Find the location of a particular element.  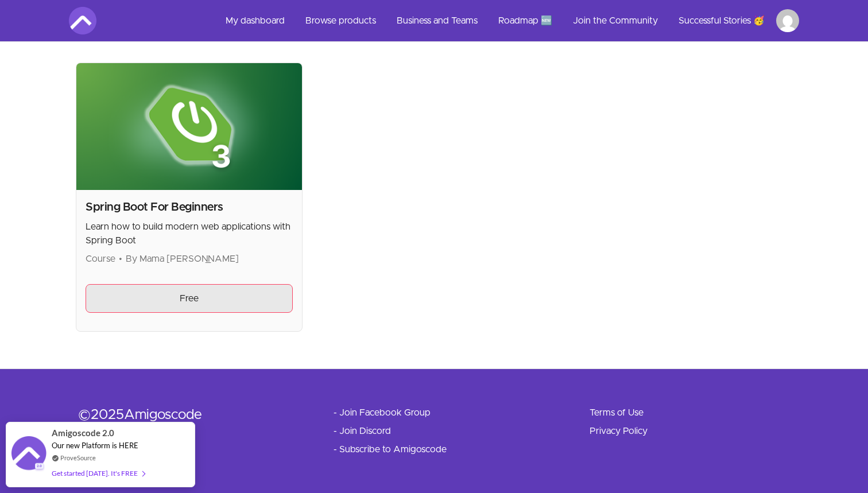

span: Amigoscode 2.0 is located at coordinates (83, 433).